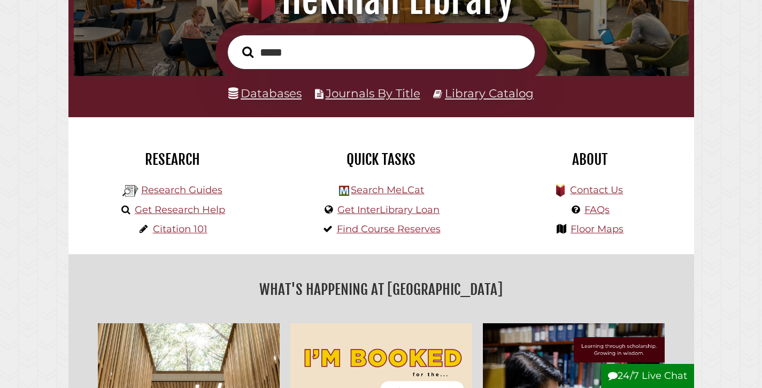 The height and width of the screenshot is (388, 762). What do you see at coordinates (597, 229) in the screenshot?
I see `a: Floor Maps` at bounding box center [597, 229].